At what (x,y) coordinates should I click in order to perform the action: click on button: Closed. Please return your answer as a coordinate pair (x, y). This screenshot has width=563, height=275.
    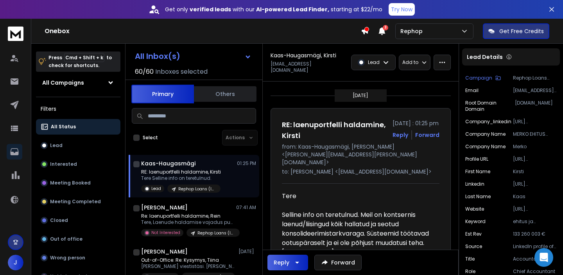
    Looking at the image, I should click on (78, 221).